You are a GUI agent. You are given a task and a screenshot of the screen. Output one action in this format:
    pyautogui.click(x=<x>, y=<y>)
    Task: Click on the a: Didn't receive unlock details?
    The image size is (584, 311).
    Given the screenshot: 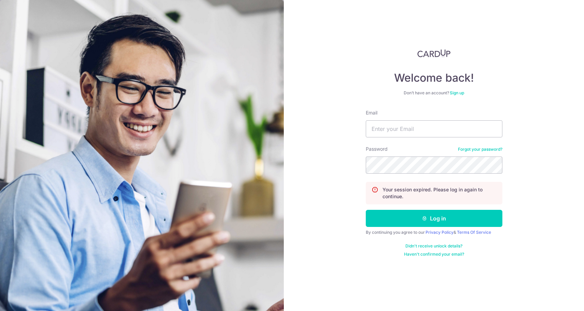 What is the action you would take?
    pyautogui.click(x=434, y=246)
    